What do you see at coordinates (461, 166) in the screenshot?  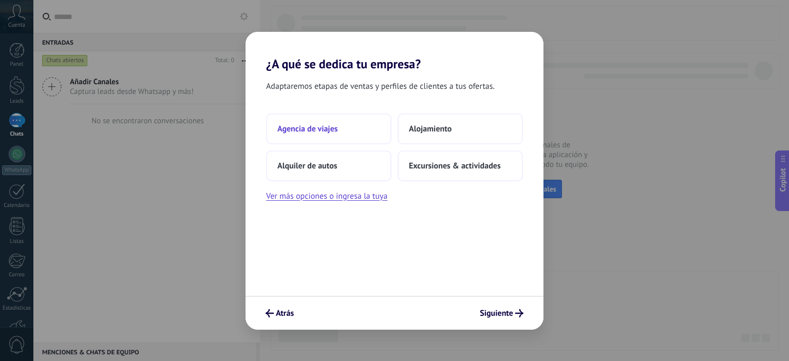 I see `button: Excursiones & actividades` at bounding box center [461, 166].